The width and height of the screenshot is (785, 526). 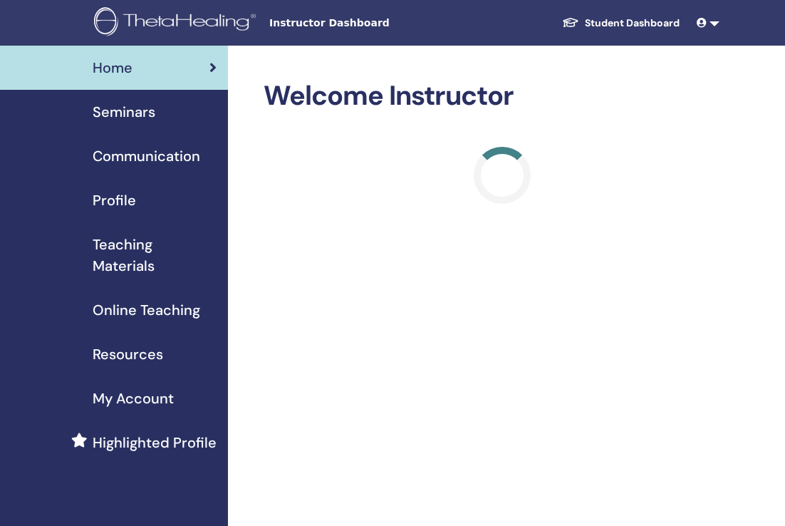 What do you see at coordinates (155, 255) in the screenshot?
I see `span: Teaching Materials` at bounding box center [155, 255].